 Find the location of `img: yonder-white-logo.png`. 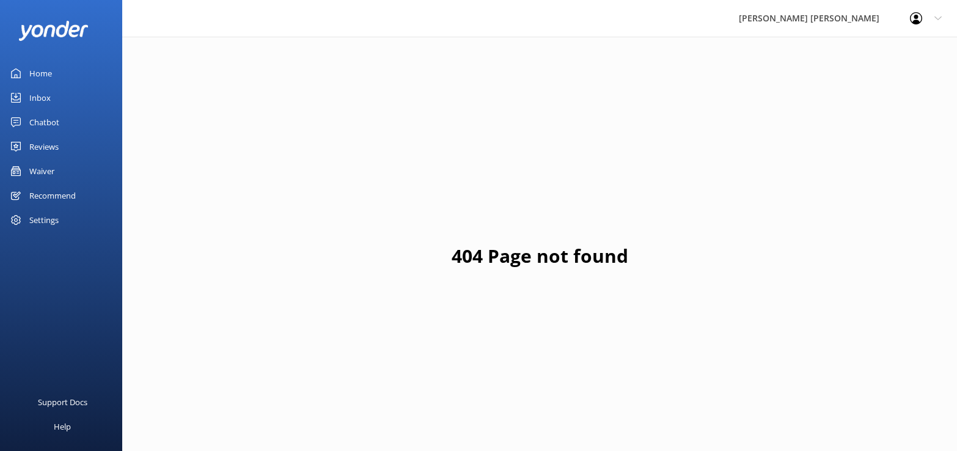

img: yonder-white-logo.png is located at coordinates (53, 31).